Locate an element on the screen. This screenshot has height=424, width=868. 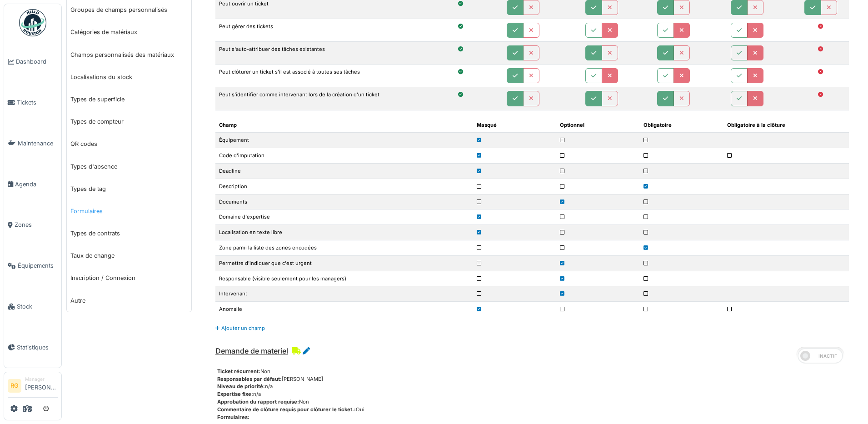
a: Maintenance is located at coordinates (32, 144).